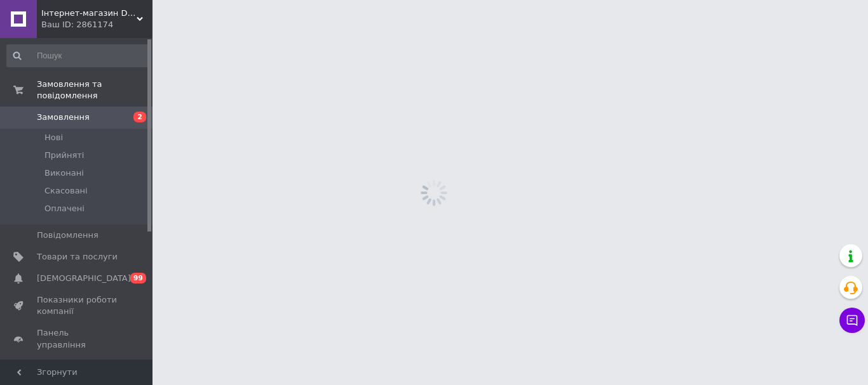 The width and height of the screenshot is (868, 385). I want to click on span: 99, so click(138, 278).